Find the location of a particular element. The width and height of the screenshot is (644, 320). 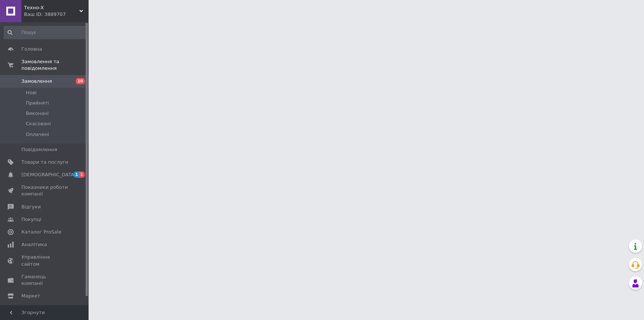

span: Замовлення та повідомлення is located at coordinates (55, 65).